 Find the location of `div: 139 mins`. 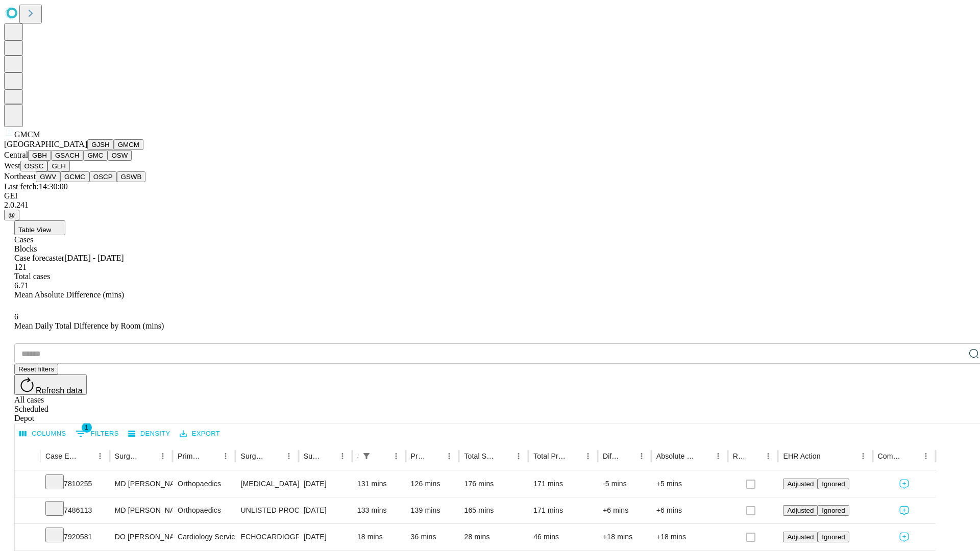

div: 139 mins is located at coordinates (432, 510).